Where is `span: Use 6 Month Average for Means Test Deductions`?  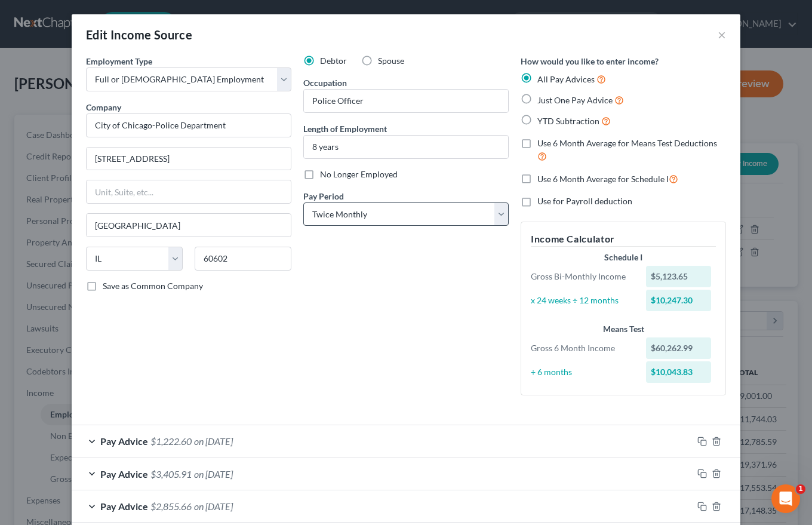
span: Use 6 Month Average for Means Test Deductions is located at coordinates (627, 143).